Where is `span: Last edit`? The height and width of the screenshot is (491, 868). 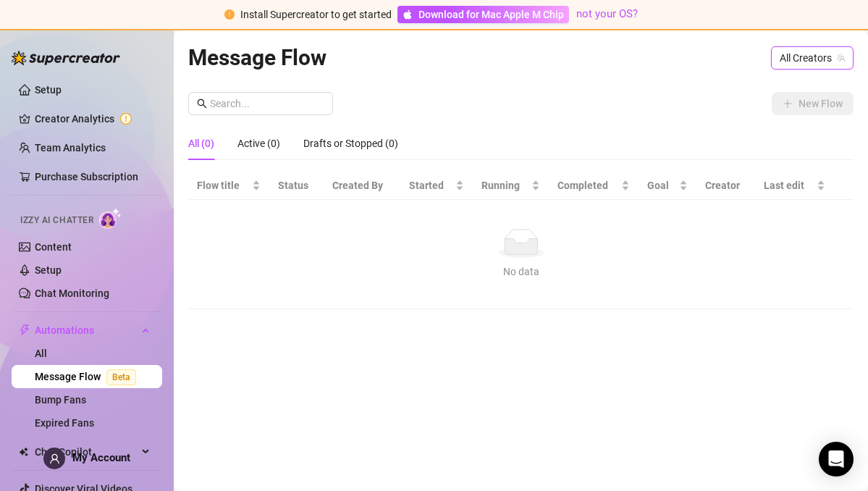 span: Last edit is located at coordinates (788, 186).